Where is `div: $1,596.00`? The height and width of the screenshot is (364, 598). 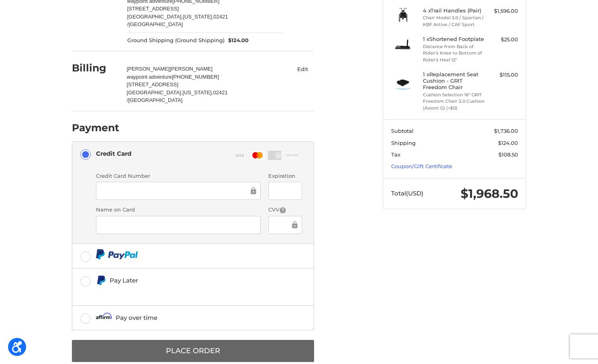 div: $1,596.00 is located at coordinates (502, 11).